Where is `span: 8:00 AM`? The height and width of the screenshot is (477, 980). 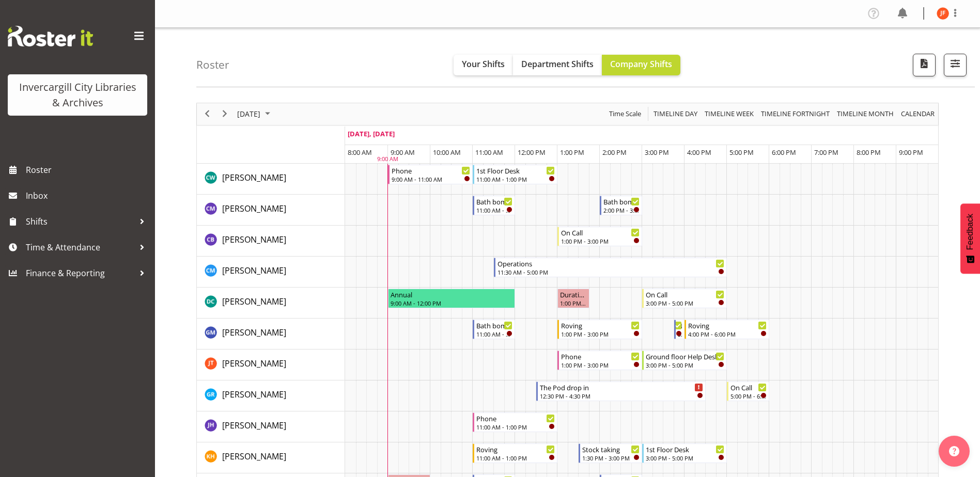 span: 8:00 AM is located at coordinates (360, 152).